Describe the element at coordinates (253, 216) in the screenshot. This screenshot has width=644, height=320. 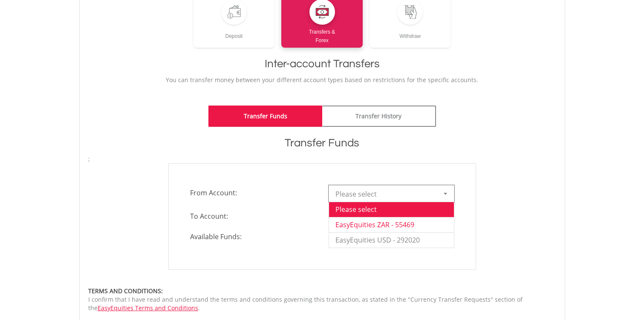
I see `span: To Account:` at that location.